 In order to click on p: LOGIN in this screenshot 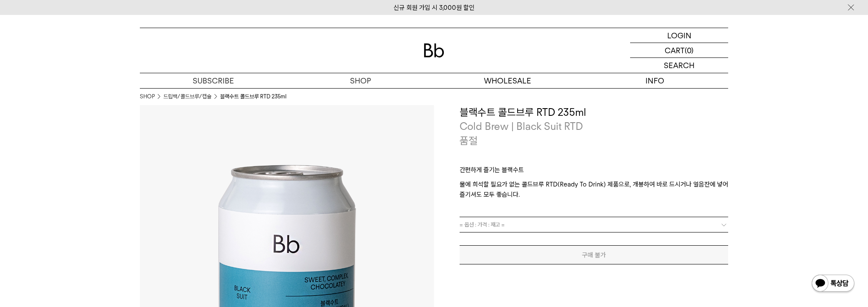, I will do `click(679, 35)`.